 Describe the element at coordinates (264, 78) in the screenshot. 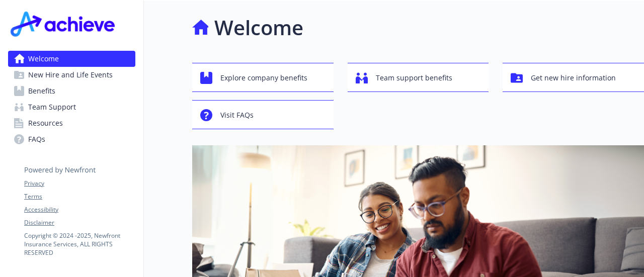

I see `span: Explore company benefits` at that location.